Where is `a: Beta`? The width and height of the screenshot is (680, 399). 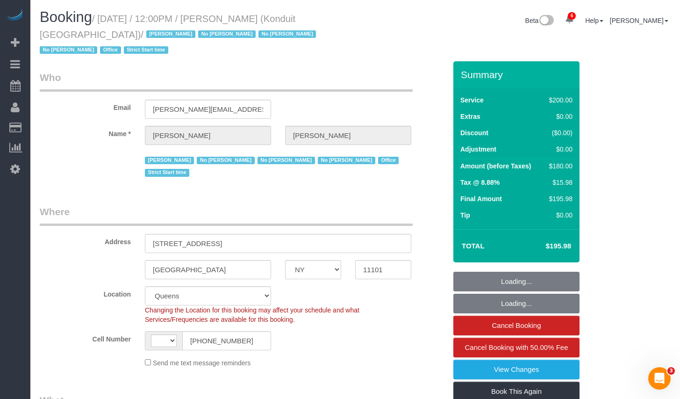 a: Beta is located at coordinates (540, 21).